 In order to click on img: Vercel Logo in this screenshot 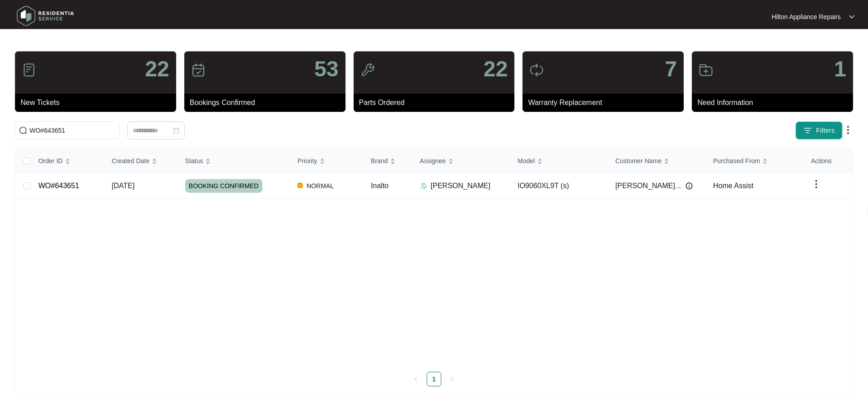, I will do `click(300, 185)`.